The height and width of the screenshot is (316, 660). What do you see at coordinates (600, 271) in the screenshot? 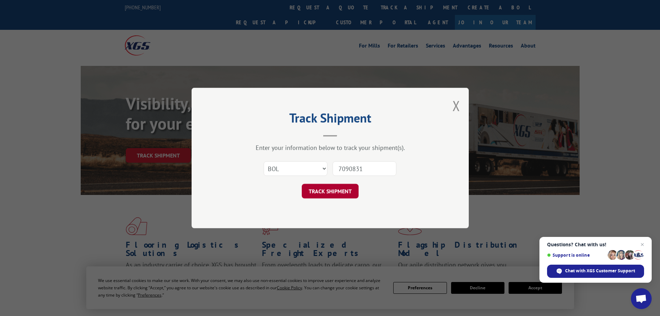
I see `span: Chat with XGS Customer Support` at bounding box center [600, 271].